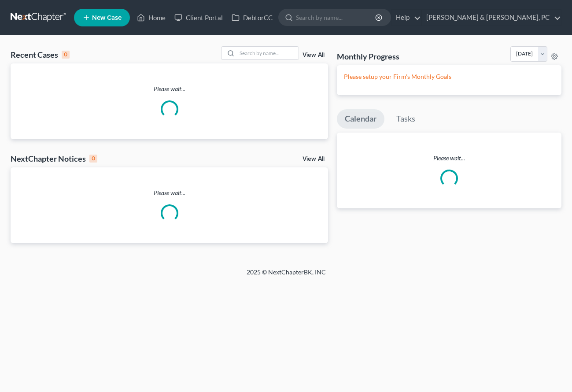 Image resolution: width=572 pixels, height=392 pixels. Describe the element at coordinates (368, 56) in the screenshot. I see `h3: Monthly Progress` at that location.